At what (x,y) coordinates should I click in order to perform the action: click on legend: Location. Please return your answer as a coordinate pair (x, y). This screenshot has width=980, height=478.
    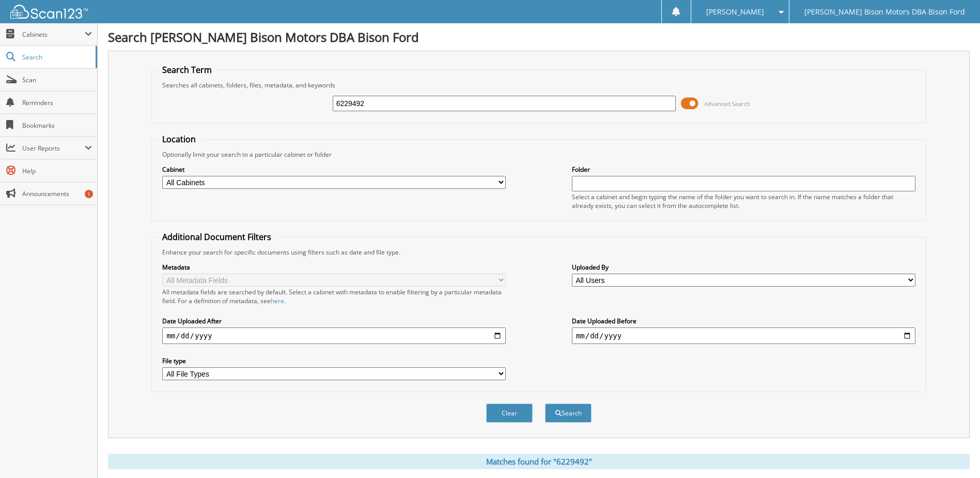
    Looking at the image, I should click on (179, 139).